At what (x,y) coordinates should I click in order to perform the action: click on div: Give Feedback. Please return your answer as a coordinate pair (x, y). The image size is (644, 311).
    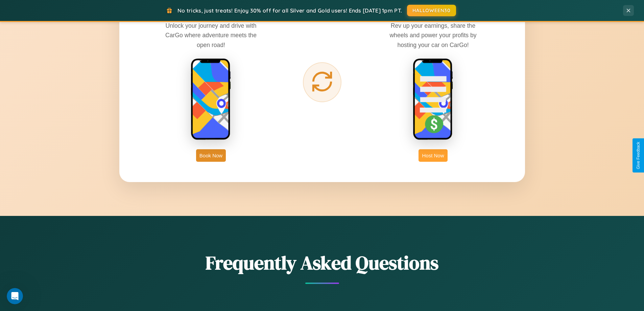
    Looking at the image, I should click on (639, 155).